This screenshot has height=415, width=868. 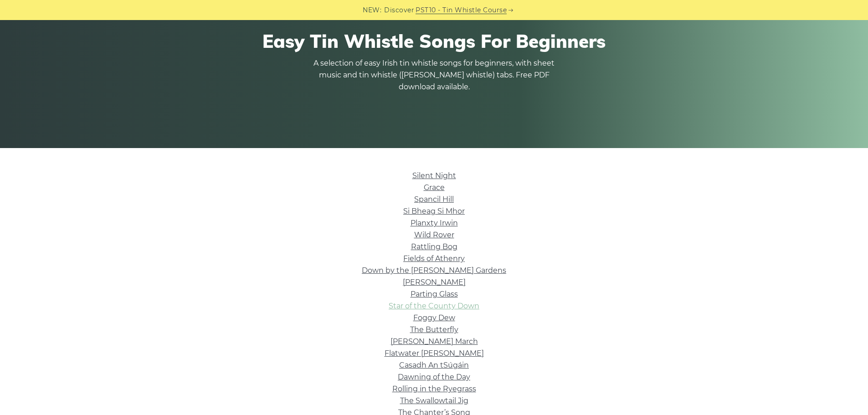 What do you see at coordinates (434, 222) in the screenshot?
I see `a: Planxty Irwin` at bounding box center [434, 222].